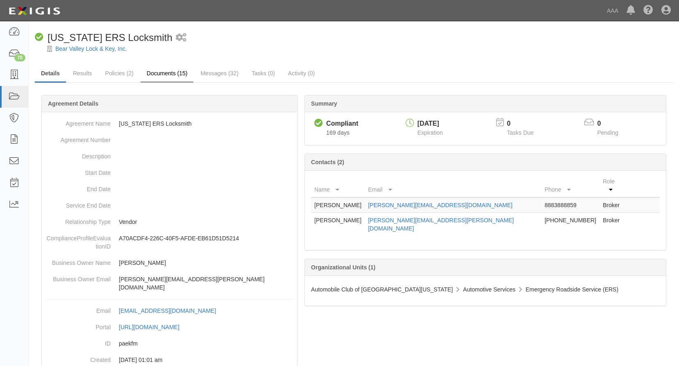 This screenshot has height=366, width=679. What do you see at coordinates (570, 186) in the screenshot?
I see `th: Phone` at bounding box center [570, 186].